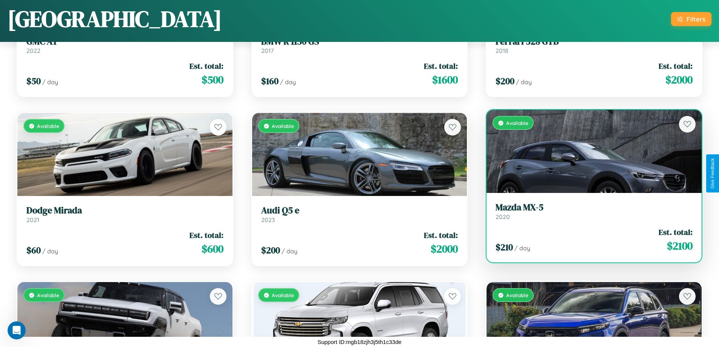  I want to click on a: BMW R 1150 GS2017, so click(360, 45).